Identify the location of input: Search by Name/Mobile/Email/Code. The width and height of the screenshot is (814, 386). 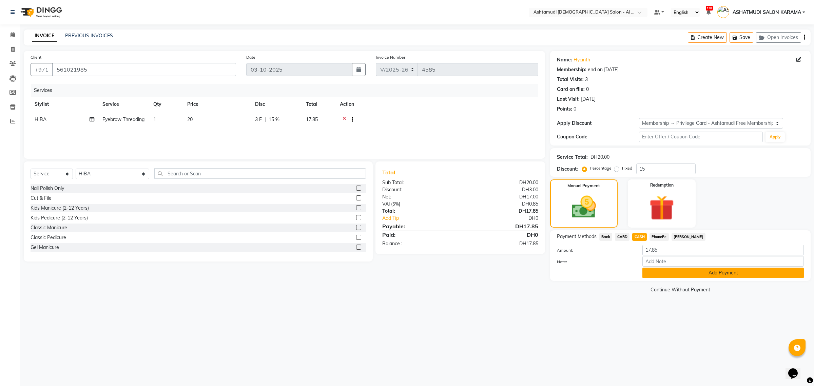
(144, 70).